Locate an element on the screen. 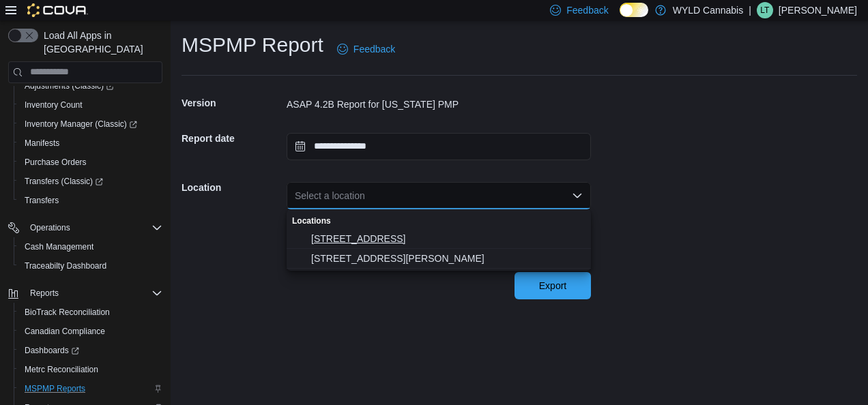 The image size is (868, 405). button: Canadian Compliance is located at coordinates (91, 331).